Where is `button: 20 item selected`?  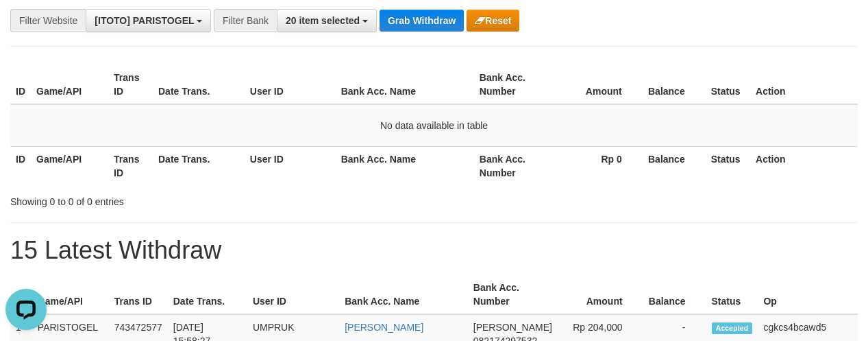
button: 20 item selected is located at coordinates (327, 21).